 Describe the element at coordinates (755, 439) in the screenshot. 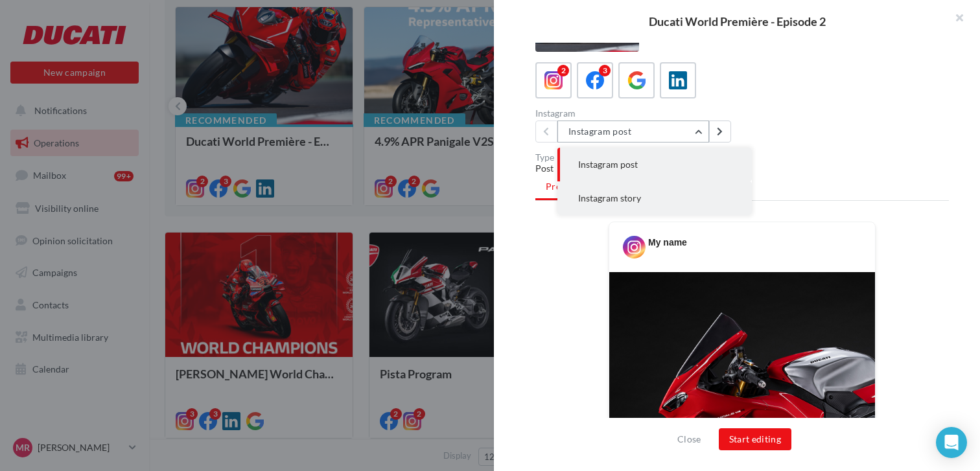

I see `button: Start editing` at that location.